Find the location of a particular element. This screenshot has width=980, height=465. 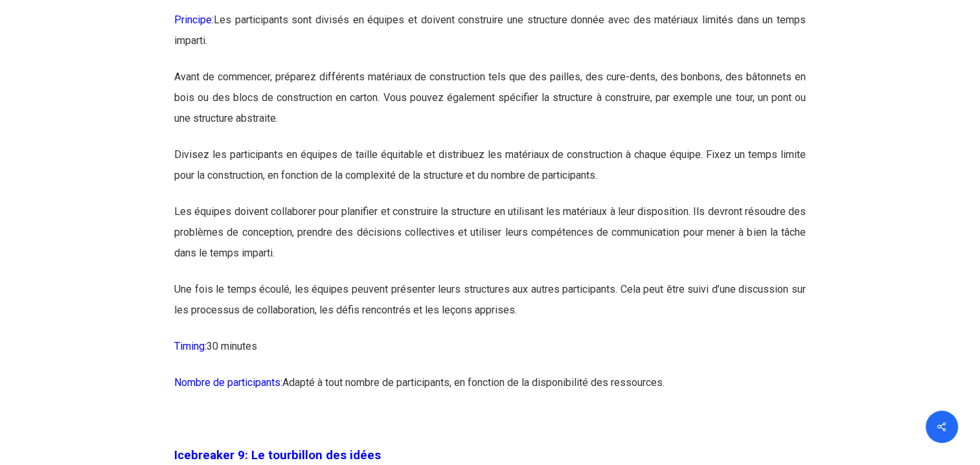

span: Nombre de participants: is located at coordinates (228, 382).